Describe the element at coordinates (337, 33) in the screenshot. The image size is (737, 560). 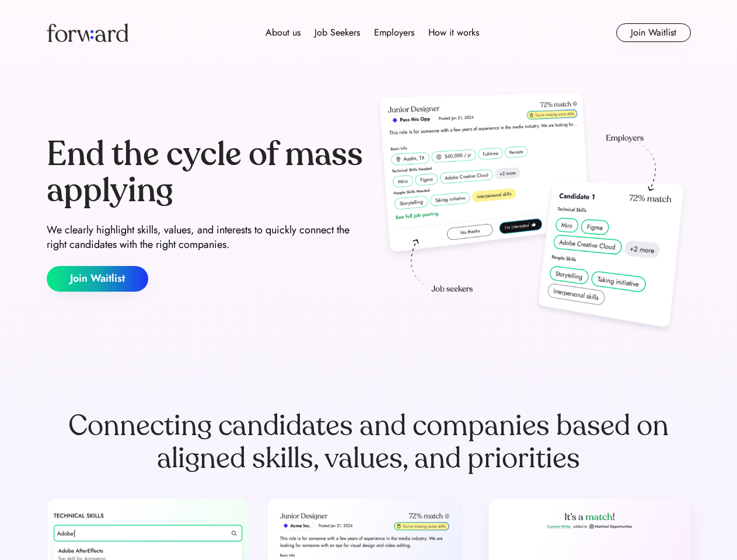
I see `div: Job Seekers` at that location.